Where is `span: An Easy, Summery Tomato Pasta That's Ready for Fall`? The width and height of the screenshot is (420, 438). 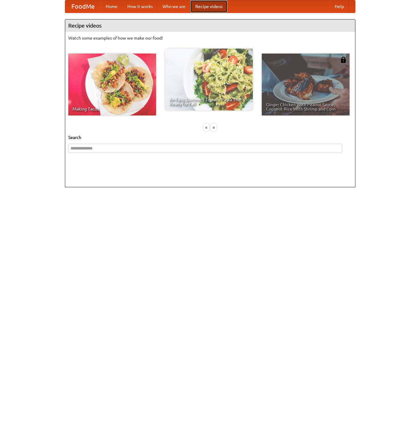
span: An Easy, Summery Tomato Pasta That's Ready for Fall is located at coordinates (209, 102).